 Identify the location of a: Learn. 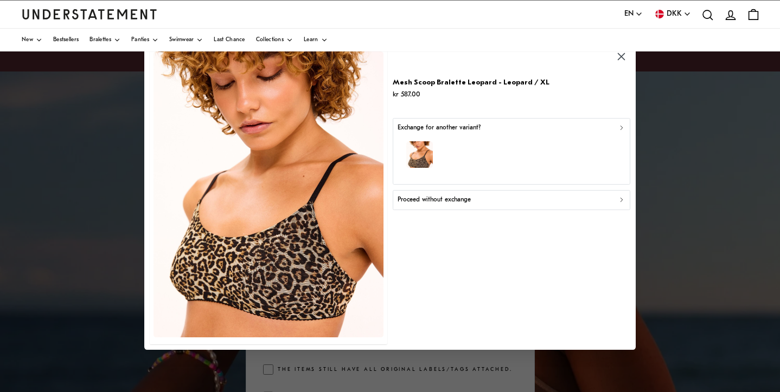
(315, 40).